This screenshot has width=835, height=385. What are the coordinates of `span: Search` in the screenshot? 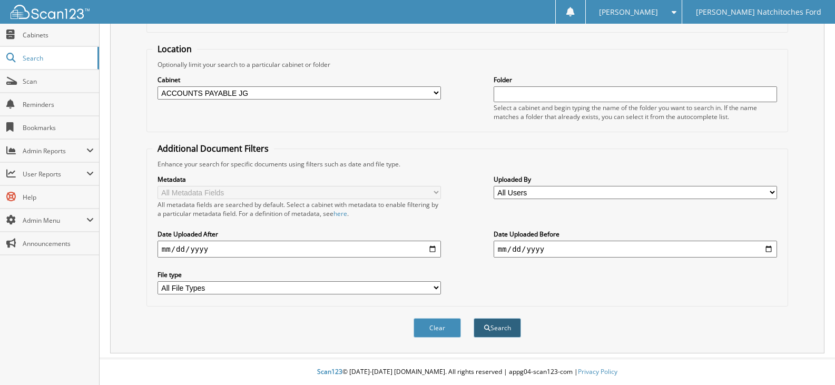 It's located at (57, 58).